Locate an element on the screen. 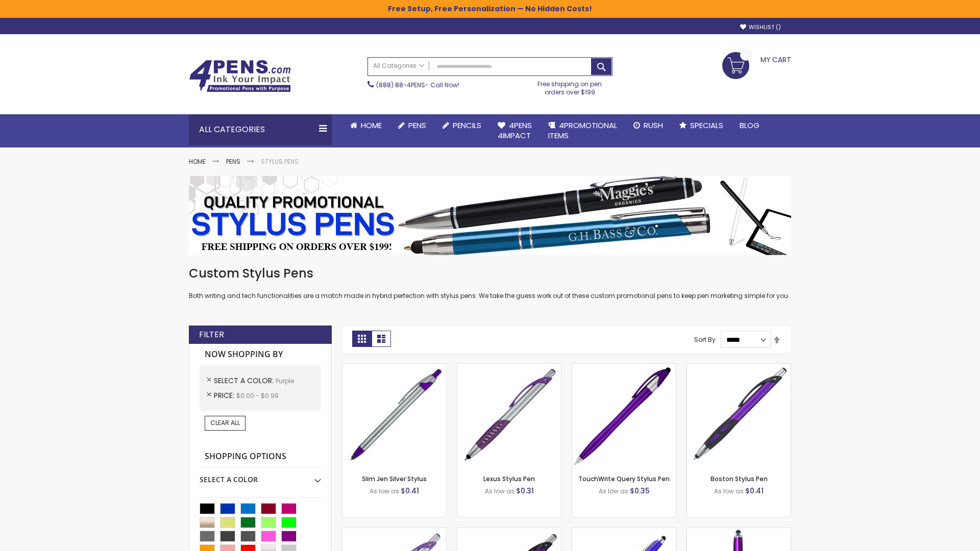 Image resolution: width=980 pixels, height=551 pixels. a: Slim Jen Silver Stylus-Purple is located at coordinates (394, 367).